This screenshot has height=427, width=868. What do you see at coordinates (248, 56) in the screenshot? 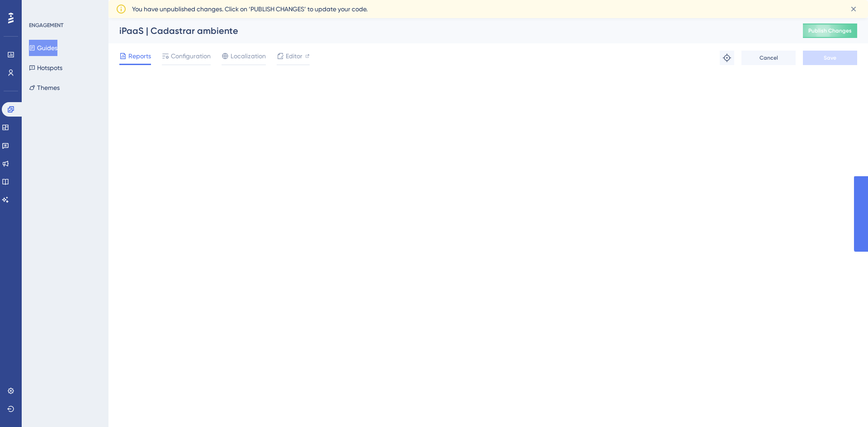
I see `span: Localization` at bounding box center [248, 56].